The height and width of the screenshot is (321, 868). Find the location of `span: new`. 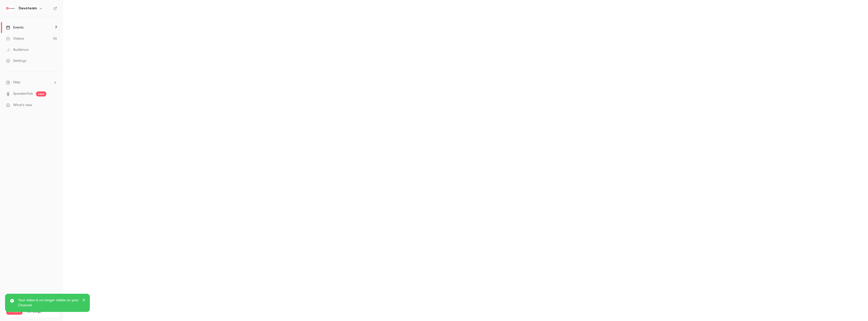

span: new is located at coordinates (41, 94).